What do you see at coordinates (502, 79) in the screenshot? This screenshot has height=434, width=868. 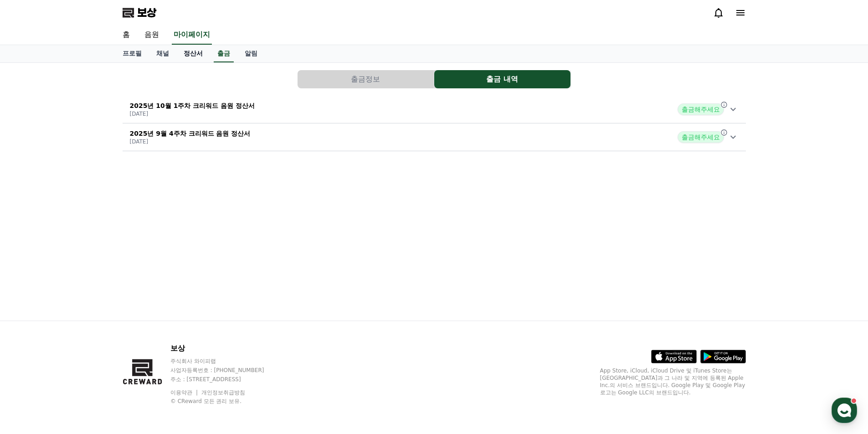 I see `font: 출금 내역` at bounding box center [502, 79].